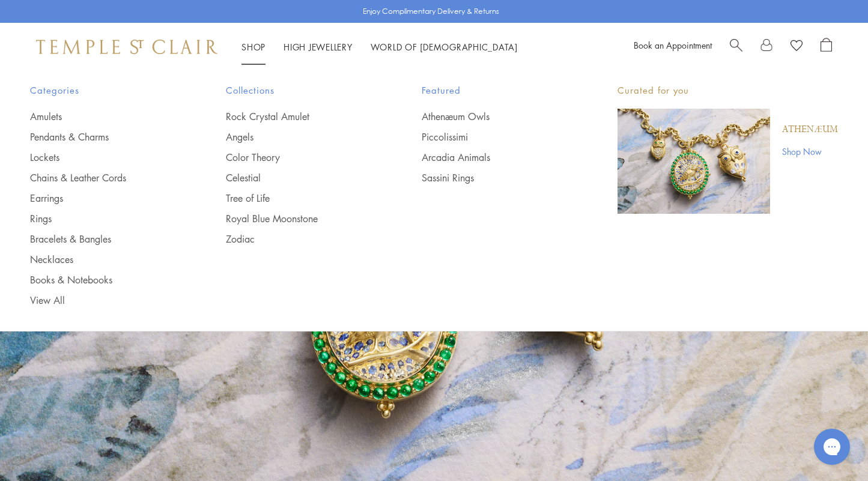  What do you see at coordinates (103, 280) in the screenshot?
I see `a: Books & Notebooks` at bounding box center [103, 280].